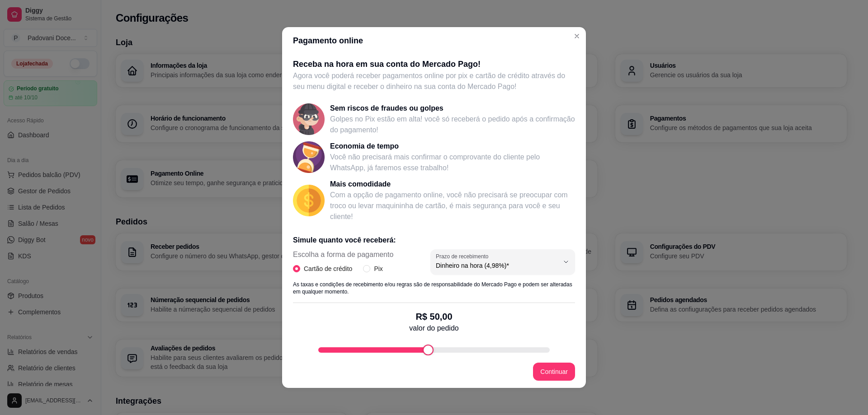  What do you see at coordinates (433, 328) in the screenshot?
I see `p: valor do pedido` at bounding box center [433, 328].